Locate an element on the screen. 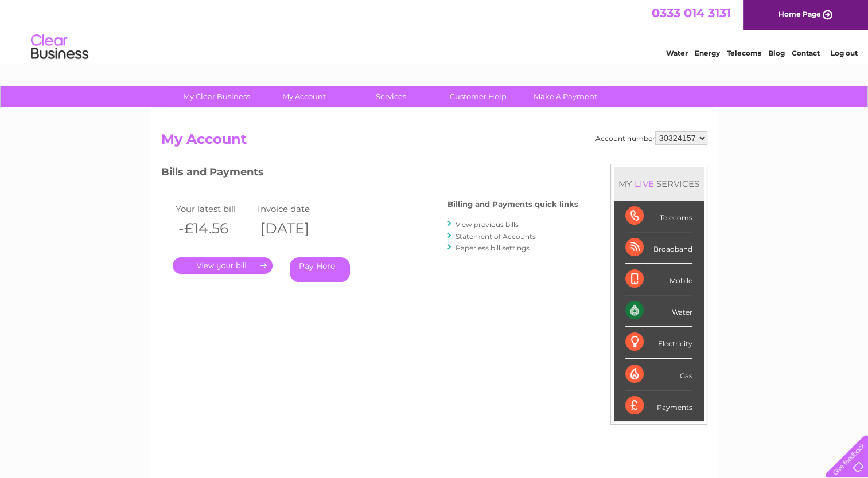 The image size is (868, 478). a: Services is located at coordinates (391, 96).